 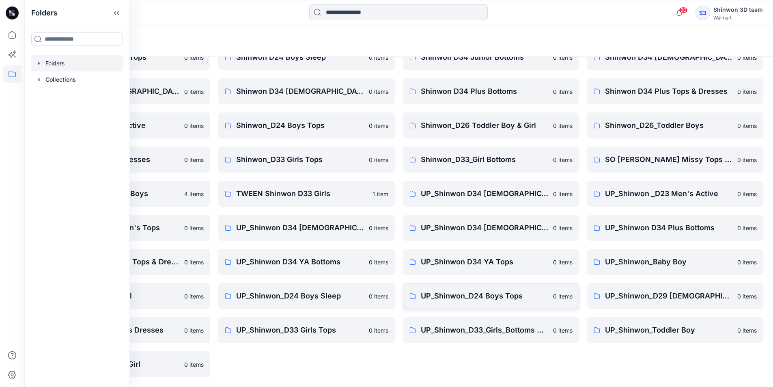 What do you see at coordinates (485, 160) in the screenshot?
I see `p: Shinwon_D33_Girl Bottoms` at bounding box center [485, 160].